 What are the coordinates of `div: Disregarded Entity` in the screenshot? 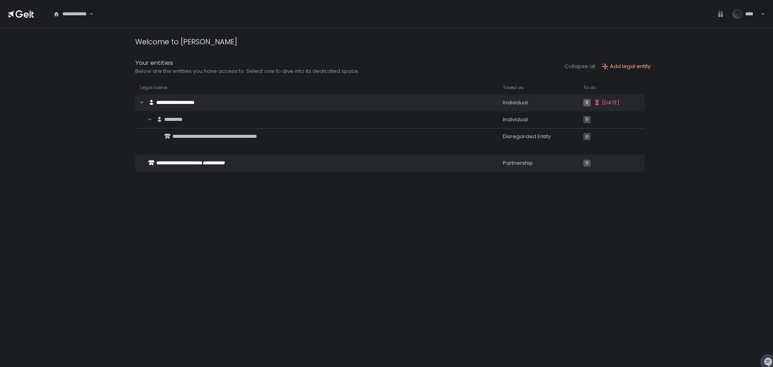 It's located at (538, 137).